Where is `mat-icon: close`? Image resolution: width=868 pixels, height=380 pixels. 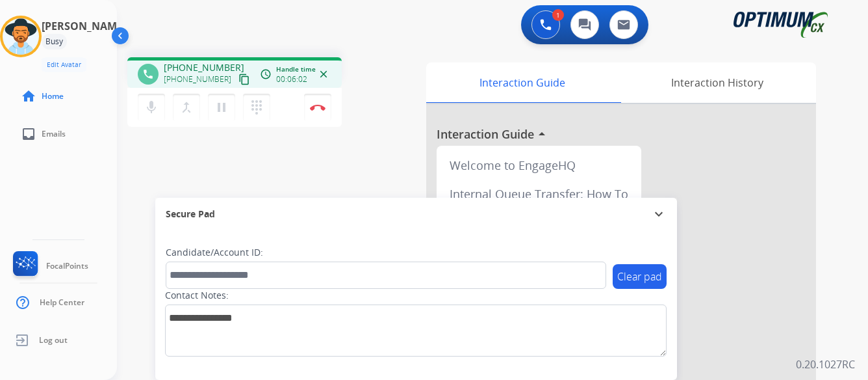 mat-icon: close is located at coordinates (324, 74).